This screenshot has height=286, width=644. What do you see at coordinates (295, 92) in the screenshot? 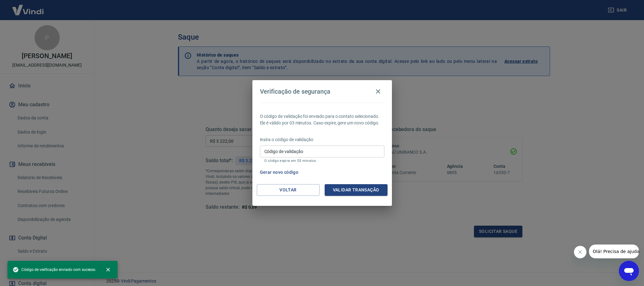
I see `h4: Verificação de segurança` at bounding box center [295, 92].